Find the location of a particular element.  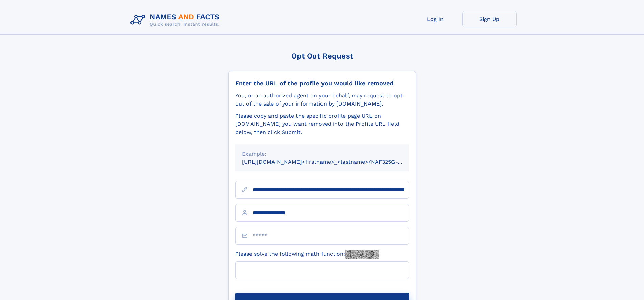

img: Logo Names and Facts is located at coordinates (177, 20).